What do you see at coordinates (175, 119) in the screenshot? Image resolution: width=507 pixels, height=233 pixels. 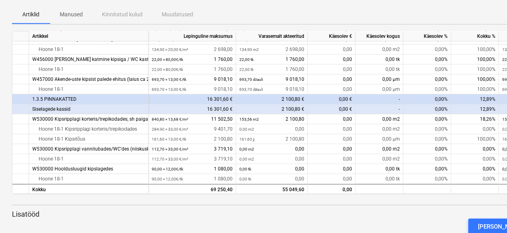 I see `font: 13,68 €` at bounding box center [175, 119].